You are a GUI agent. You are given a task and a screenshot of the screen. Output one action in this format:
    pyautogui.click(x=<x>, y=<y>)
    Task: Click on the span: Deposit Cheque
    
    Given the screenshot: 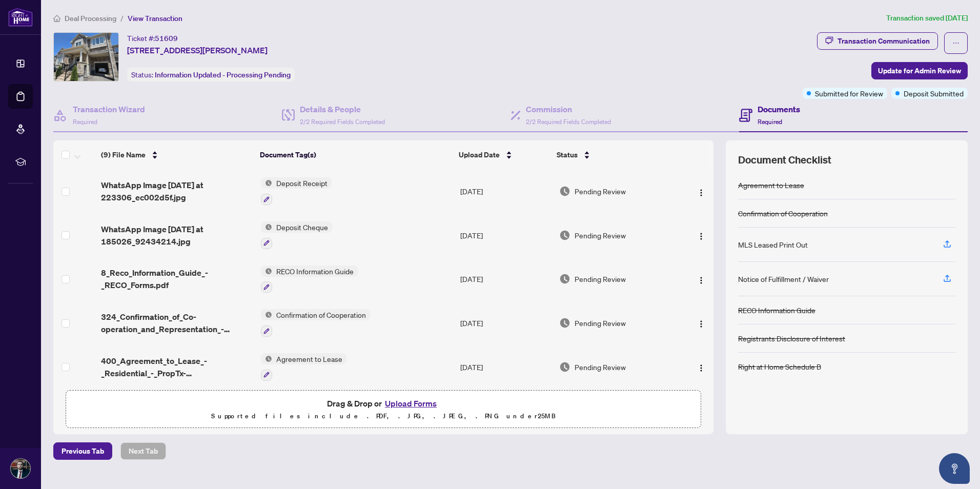 What is the action you would take?
    pyautogui.click(x=302, y=227)
    